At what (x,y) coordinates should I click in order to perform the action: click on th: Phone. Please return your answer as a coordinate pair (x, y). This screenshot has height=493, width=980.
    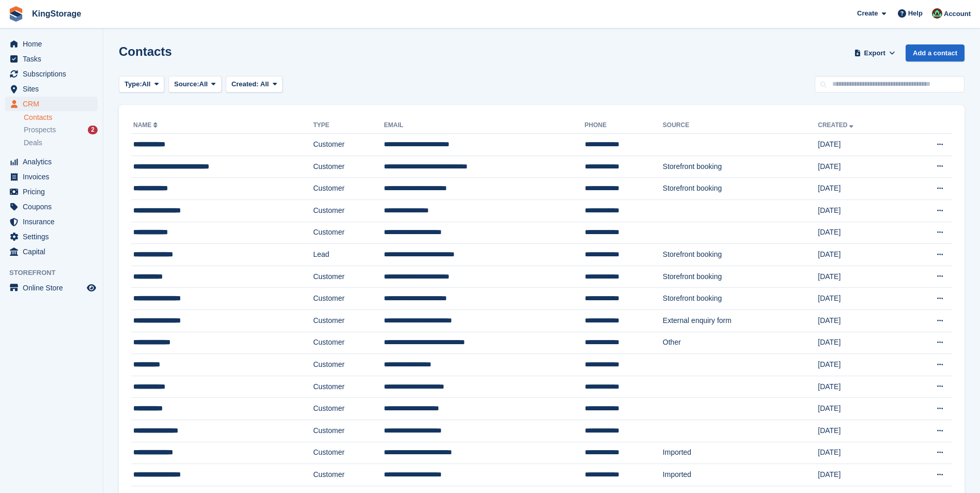
    Looking at the image, I should click on (624, 125).